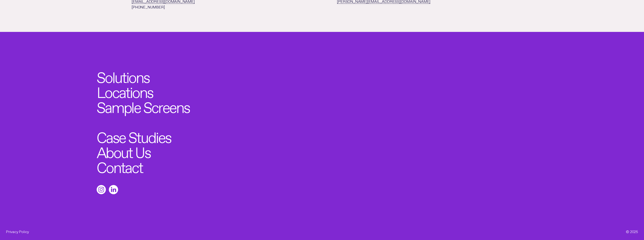  I want to click on a: Case Studies, so click(134, 135).